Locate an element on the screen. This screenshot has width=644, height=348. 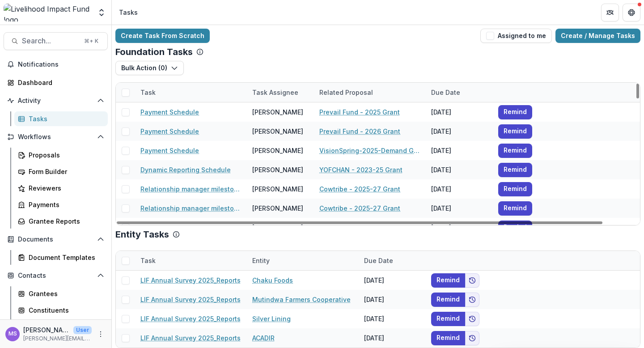
a: ACADIR is located at coordinates (264, 338).